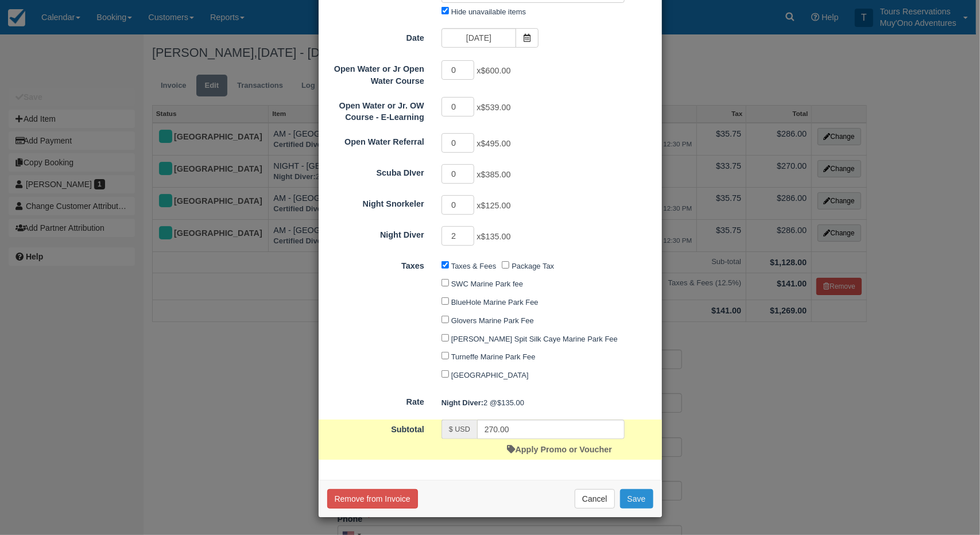 This screenshot has height=535, width=980. What do you see at coordinates (492, 321) in the screenshot?
I see `label: Glovers Marine Park Fee` at bounding box center [492, 321].